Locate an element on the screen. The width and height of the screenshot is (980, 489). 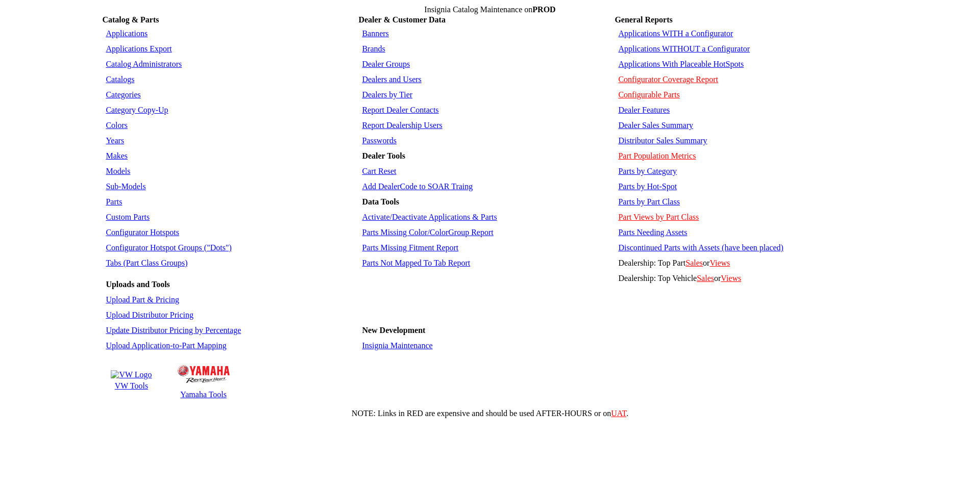
img: VW Logo is located at coordinates (131, 375).